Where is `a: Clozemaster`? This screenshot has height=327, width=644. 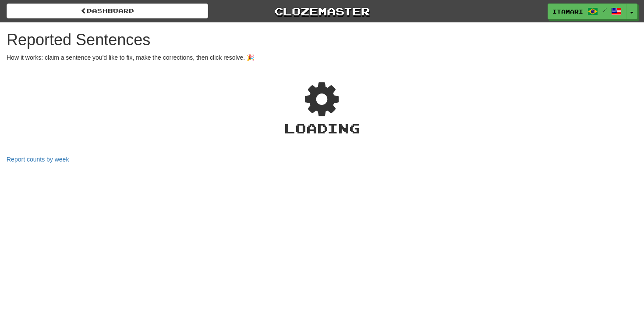
a: Clozemaster is located at coordinates (322, 11).